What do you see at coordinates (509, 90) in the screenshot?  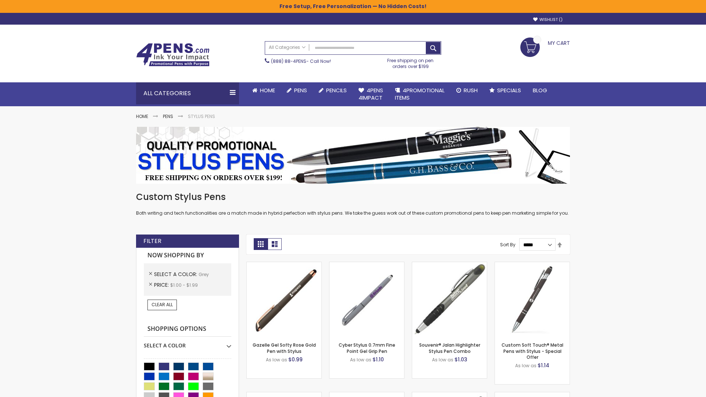 I see `span: Specials` at bounding box center [509, 90].